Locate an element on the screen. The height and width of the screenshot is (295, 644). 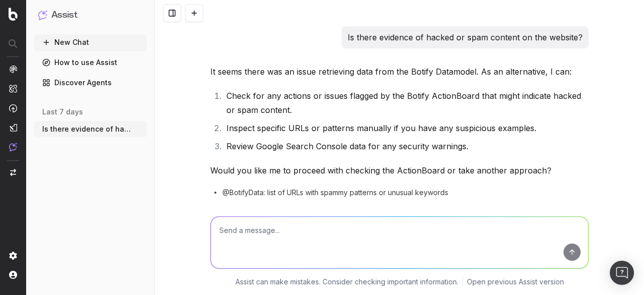
img: Botify logo is located at coordinates (13, 14).